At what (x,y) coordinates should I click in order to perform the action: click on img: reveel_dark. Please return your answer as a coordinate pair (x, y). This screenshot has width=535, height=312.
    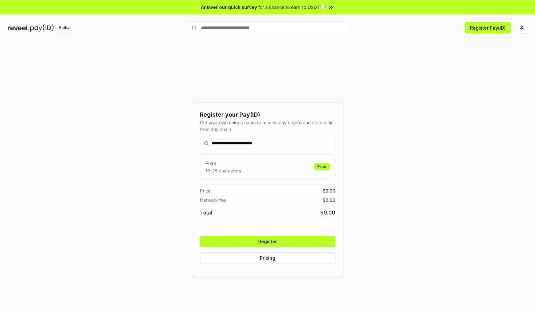
    Looking at the image, I should click on (18, 28).